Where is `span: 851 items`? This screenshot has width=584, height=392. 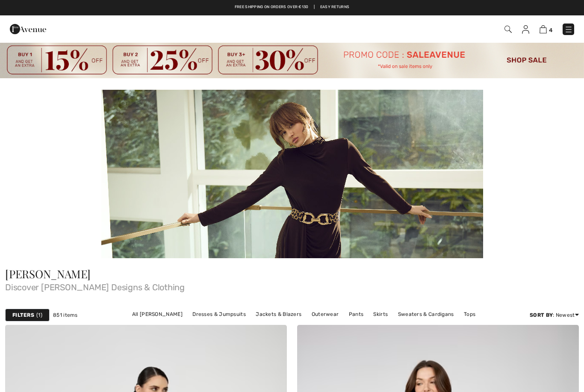
span: 851 items is located at coordinates (66, 315).